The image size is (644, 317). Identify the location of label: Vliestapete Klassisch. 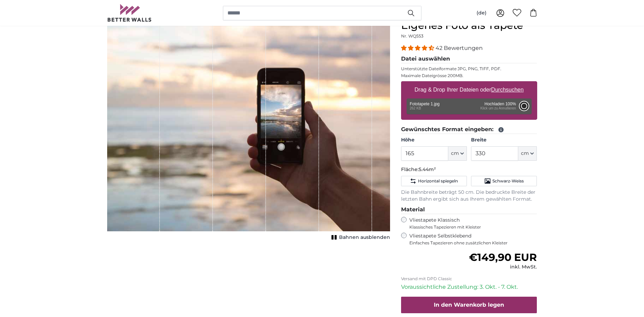
(470, 224).